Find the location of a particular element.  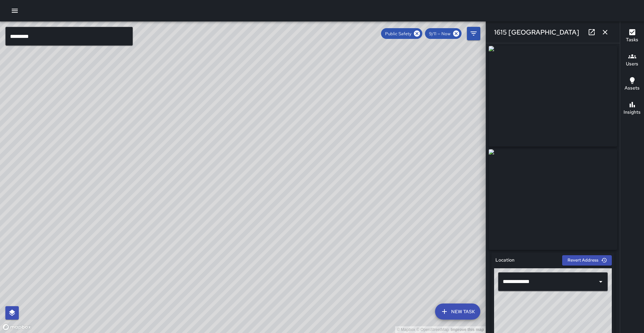

button: Revert Address is located at coordinates (587, 260).